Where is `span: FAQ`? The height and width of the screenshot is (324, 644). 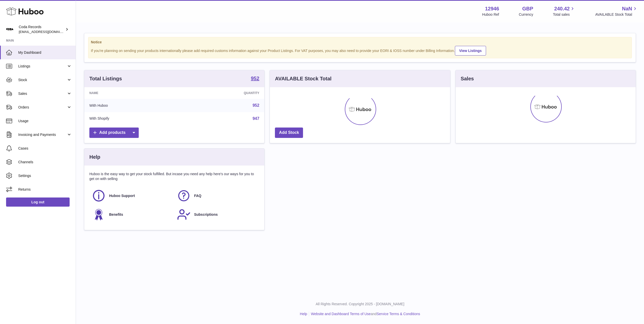
span: FAQ is located at coordinates (198, 196).